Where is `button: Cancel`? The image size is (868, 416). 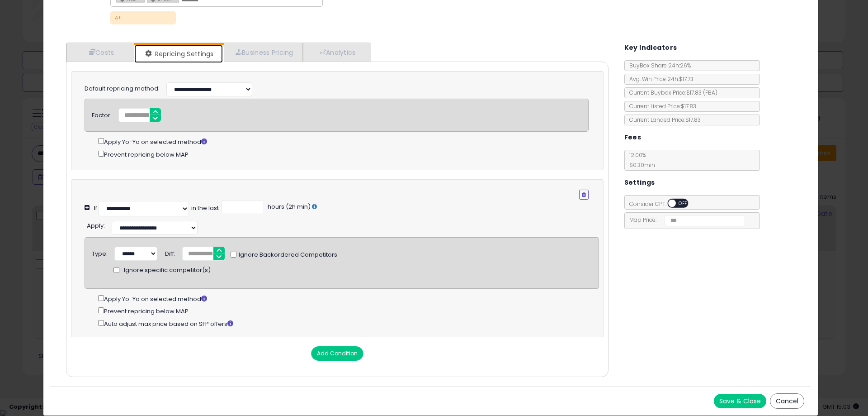 button: Cancel is located at coordinates (787, 401).